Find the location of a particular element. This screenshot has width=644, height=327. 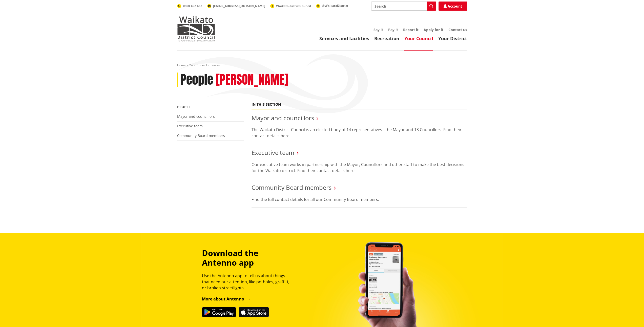

a: Say it is located at coordinates (378, 29).